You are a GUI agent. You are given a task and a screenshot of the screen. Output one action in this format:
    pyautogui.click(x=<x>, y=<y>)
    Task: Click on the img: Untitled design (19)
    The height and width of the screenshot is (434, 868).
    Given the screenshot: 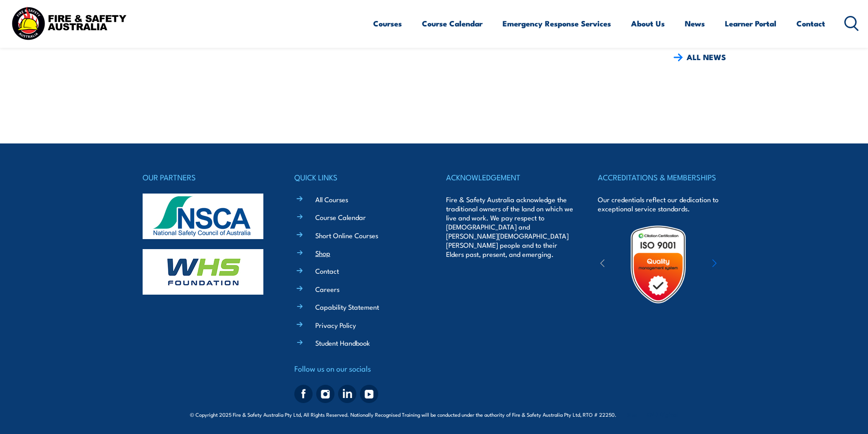 What is the action you would take?
    pyautogui.click(x=658, y=265)
    